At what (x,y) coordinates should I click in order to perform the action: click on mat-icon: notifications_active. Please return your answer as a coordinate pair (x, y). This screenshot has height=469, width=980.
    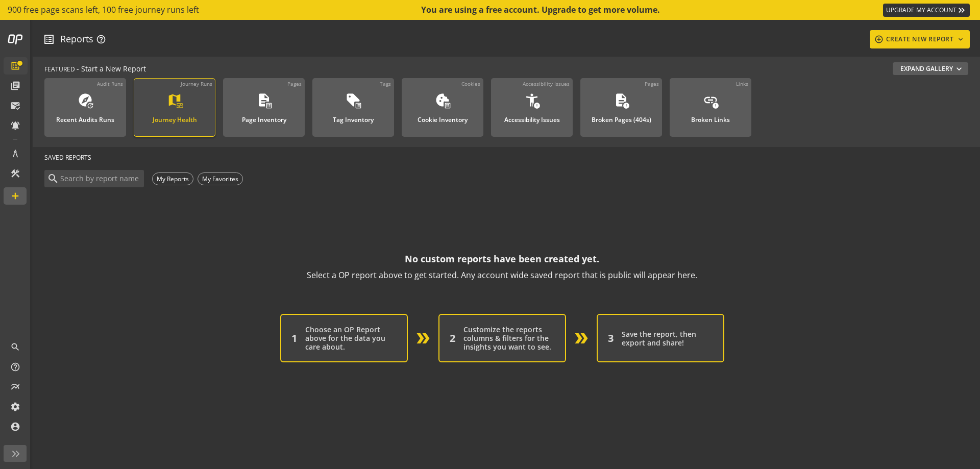
    Looking at the image, I should click on (16, 126).